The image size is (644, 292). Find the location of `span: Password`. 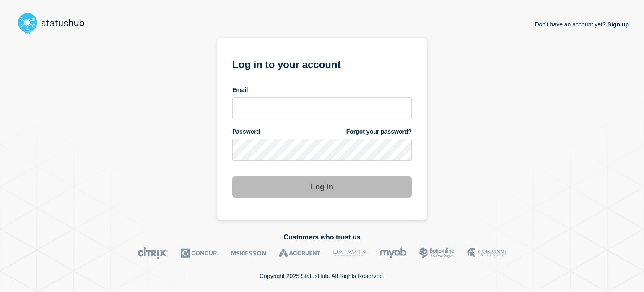

span: Password is located at coordinates (246, 132).